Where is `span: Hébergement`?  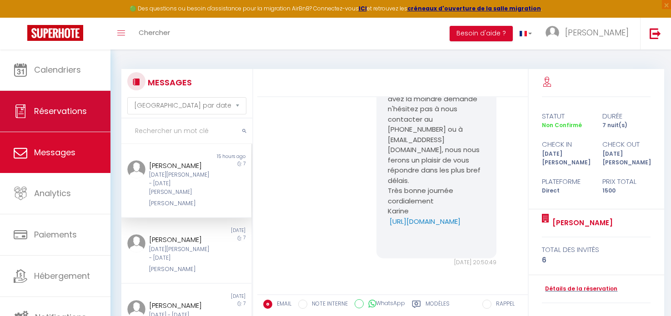
span: Hébergement is located at coordinates (62, 276).